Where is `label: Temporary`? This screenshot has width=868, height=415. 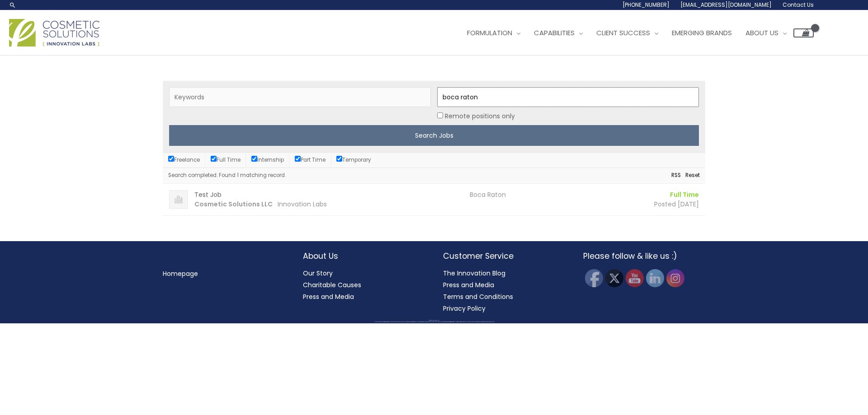
label: Temporary is located at coordinates (353, 160).